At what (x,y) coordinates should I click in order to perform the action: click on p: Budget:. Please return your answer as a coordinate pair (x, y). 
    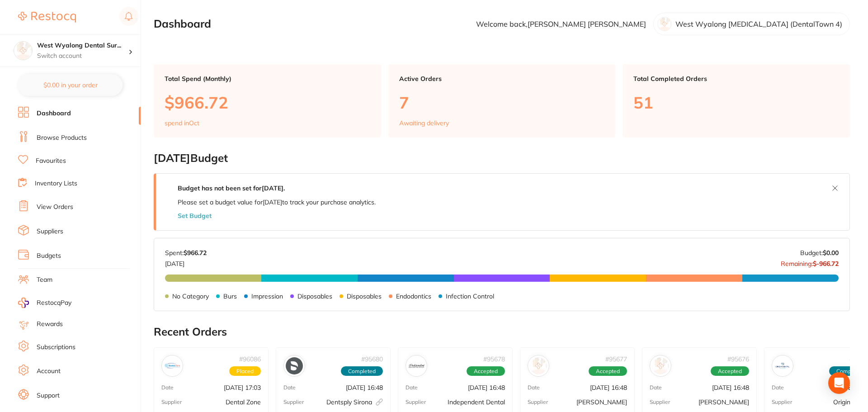
    Looking at the image, I should click on (820, 253).